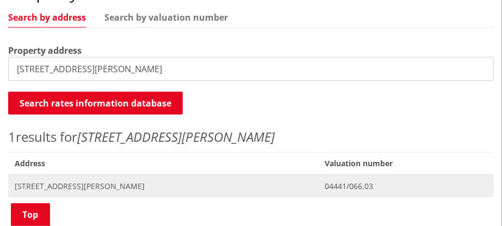  I want to click on span: Valuation number, so click(406, 164).